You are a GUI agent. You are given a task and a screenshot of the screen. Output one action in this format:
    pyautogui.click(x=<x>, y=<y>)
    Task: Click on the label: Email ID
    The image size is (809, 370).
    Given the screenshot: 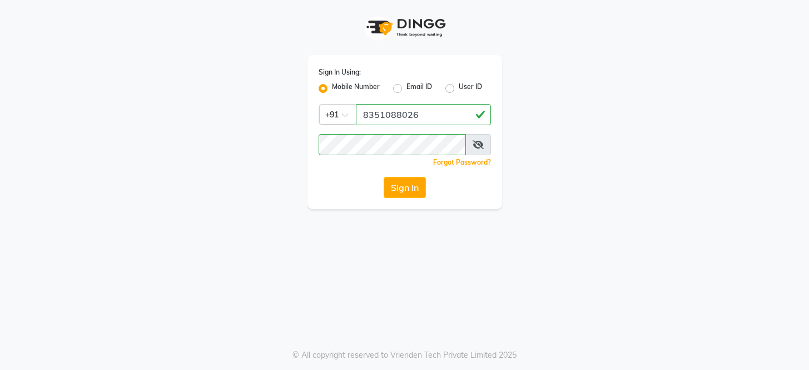 What is the action you would take?
    pyautogui.click(x=419, y=88)
    